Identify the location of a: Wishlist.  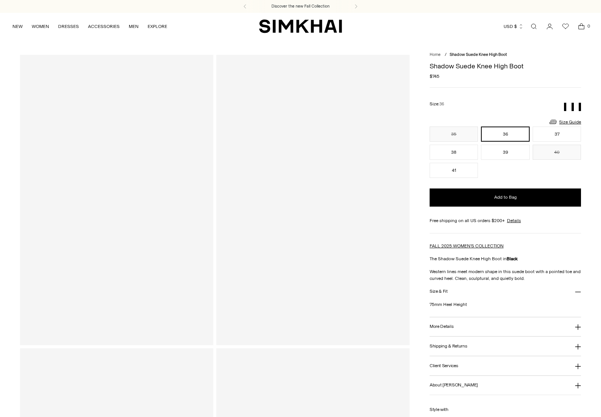
(565, 26).